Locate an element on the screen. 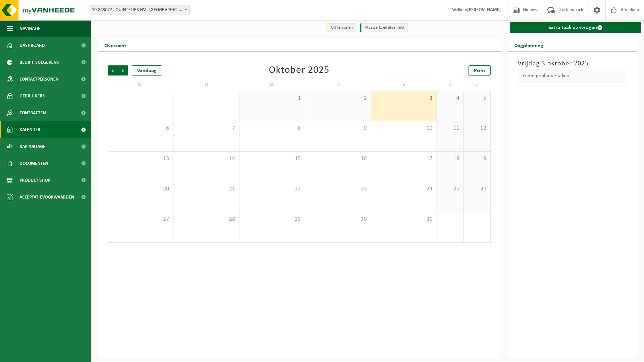 Image resolution: width=644 pixels, height=362 pixels. span: Print is located at coordinates (480, 71).